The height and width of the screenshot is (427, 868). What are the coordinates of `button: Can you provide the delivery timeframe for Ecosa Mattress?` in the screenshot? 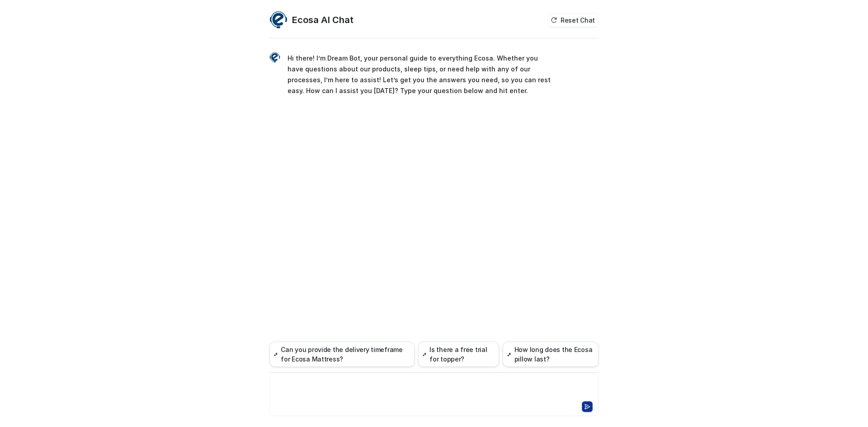 It's located at (342, 354).